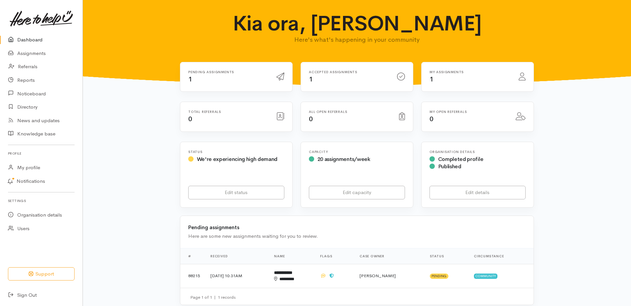 The image size is (631, 306). I want to click on th: Status, so click(446, 256).